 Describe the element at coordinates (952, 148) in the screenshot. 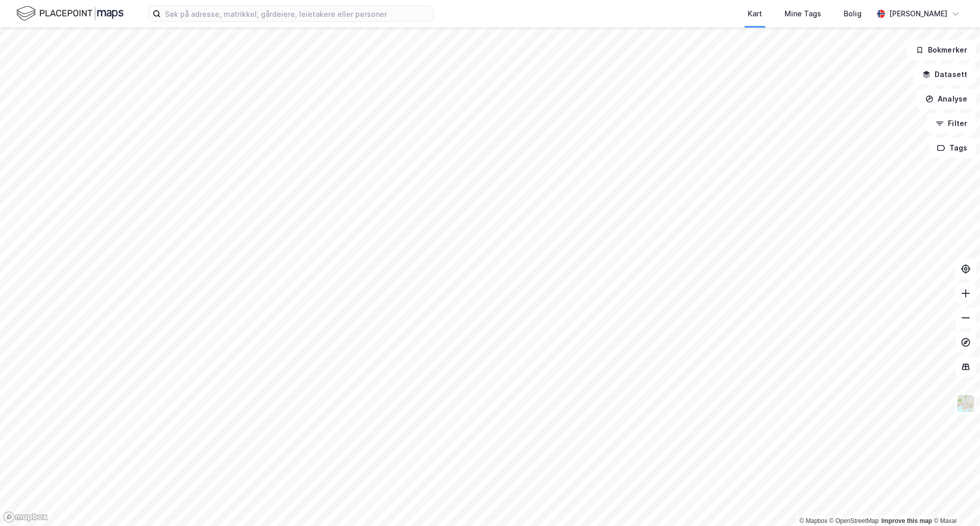

I see `button: Tags` at that location.